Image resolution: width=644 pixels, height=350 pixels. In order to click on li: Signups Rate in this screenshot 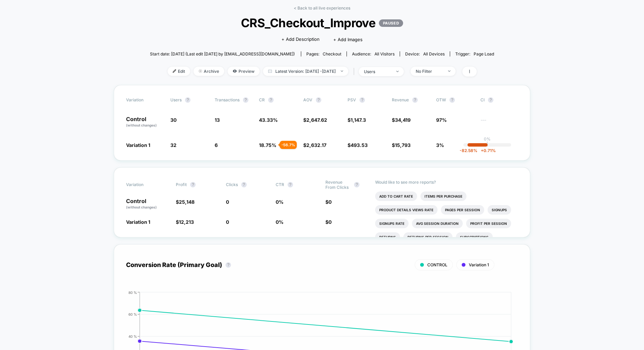, I will do `click(392, 224)`.